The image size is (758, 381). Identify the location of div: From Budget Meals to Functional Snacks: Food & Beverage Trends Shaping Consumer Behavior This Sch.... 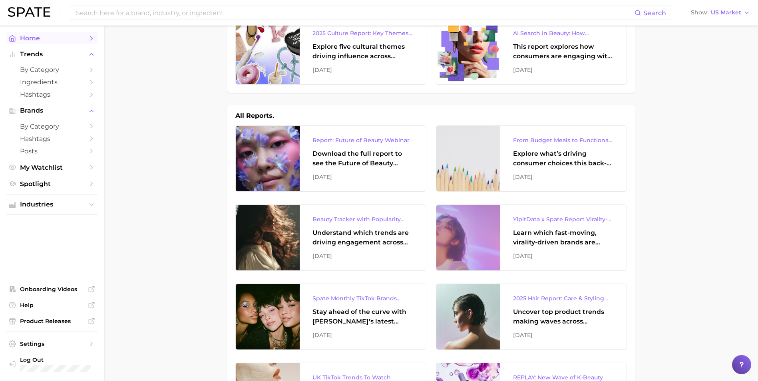
(563, 140).